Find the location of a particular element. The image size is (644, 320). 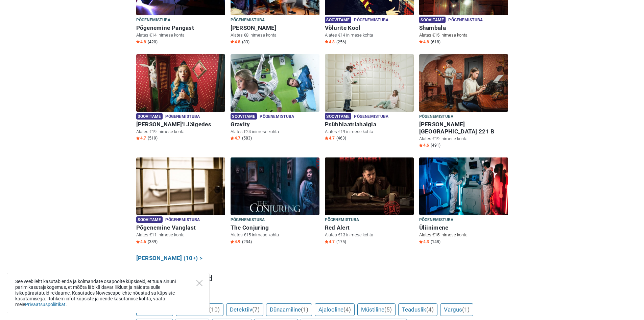

span: (5) is located at coordinates (388, 309).